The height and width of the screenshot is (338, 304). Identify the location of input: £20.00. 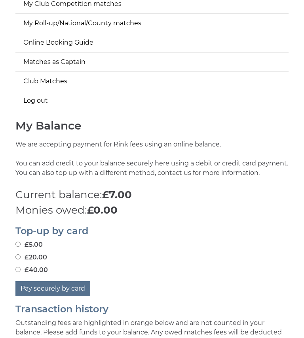
(18, 257).